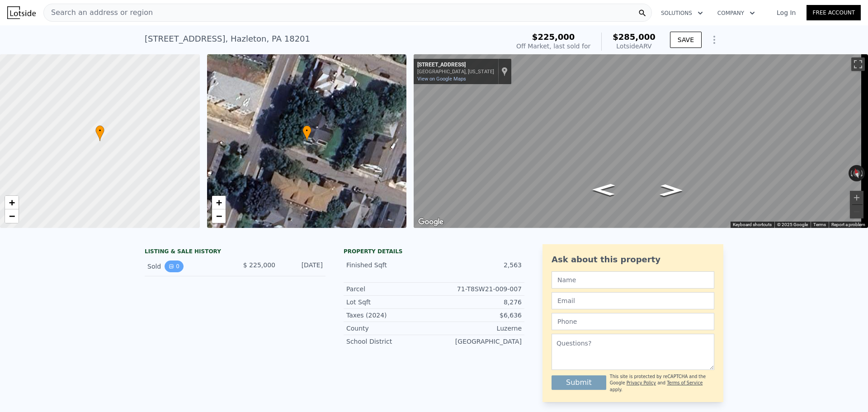 This screenshot has height=412, width=868. What do you see at coordinates (390, 328) in the screenshot?
I see `div: County` at bounding box center [390, 328].